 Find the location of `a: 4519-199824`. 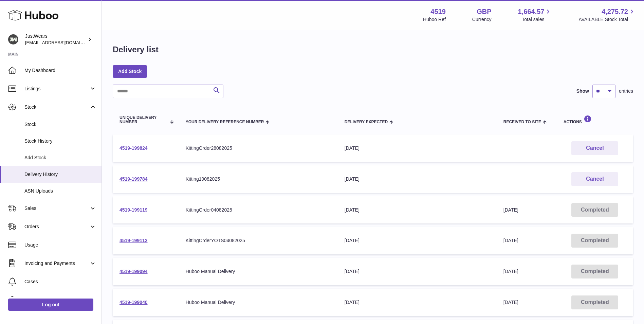

a: 4519-199824 is located at coordinates (133, 148).